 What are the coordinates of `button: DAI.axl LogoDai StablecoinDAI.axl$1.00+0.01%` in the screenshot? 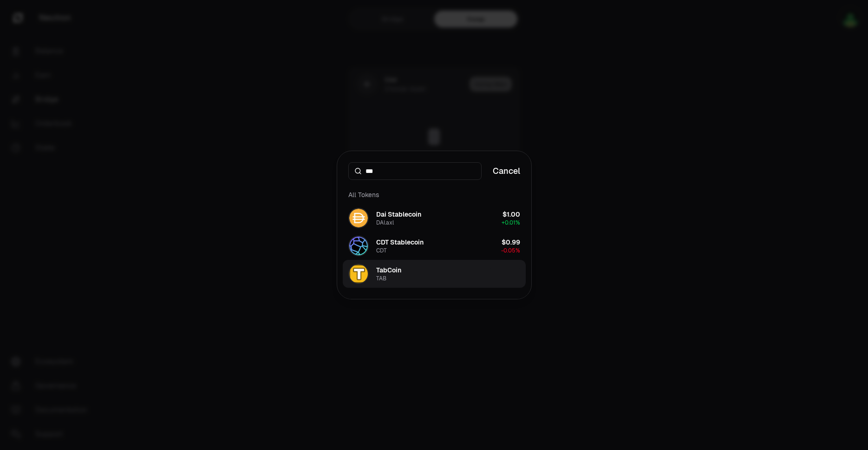 It's located at (434, 218).